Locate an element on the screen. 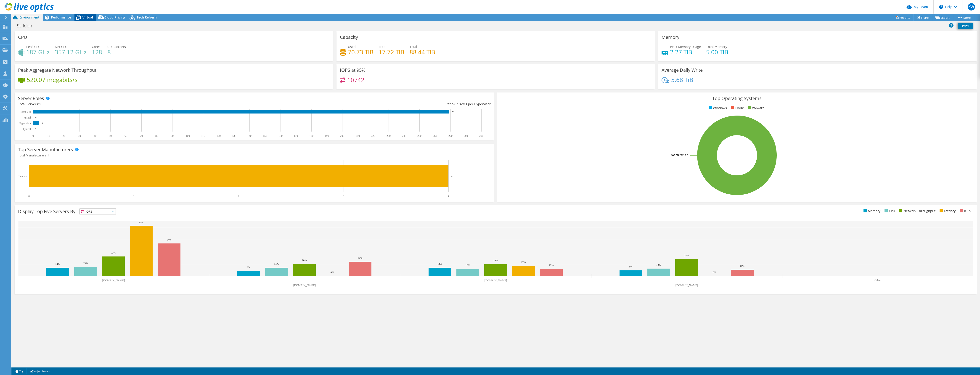 The width and height of the screenshot is (980, 375). h4: 70.73 TiB is located at coordinates (360, 52).